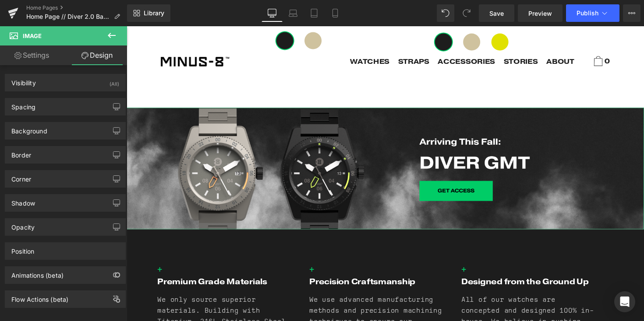  What do you see at coordinates (632, 13) in the screenshot?
I see `button: More` at bounding box center [632, 13].